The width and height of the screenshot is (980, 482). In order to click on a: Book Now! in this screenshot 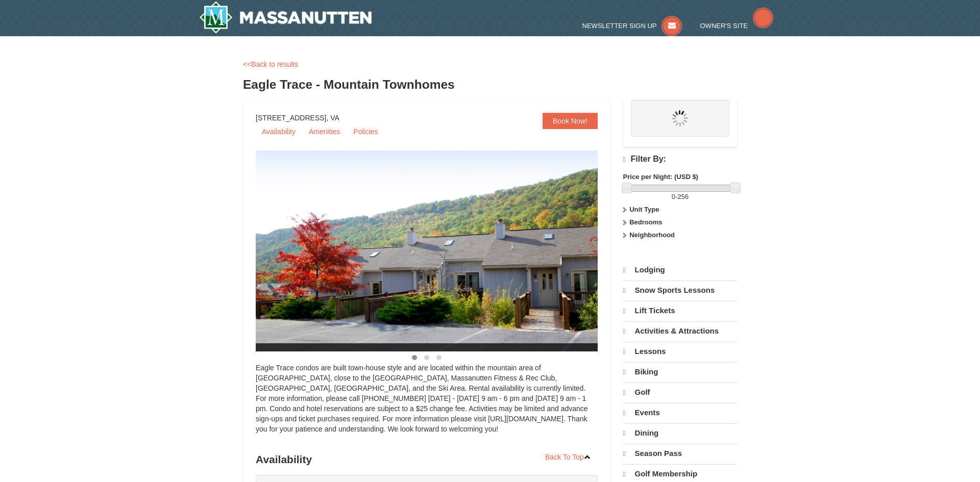, I will do `click(570, 121)`.